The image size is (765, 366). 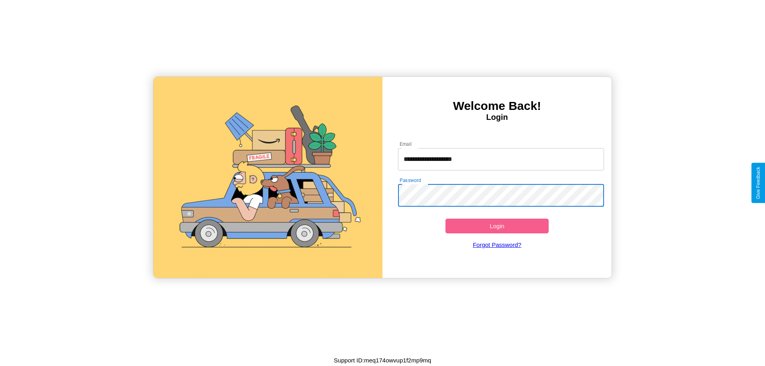 I want to click on div: Give Feedback, so click(x=758, y=183).